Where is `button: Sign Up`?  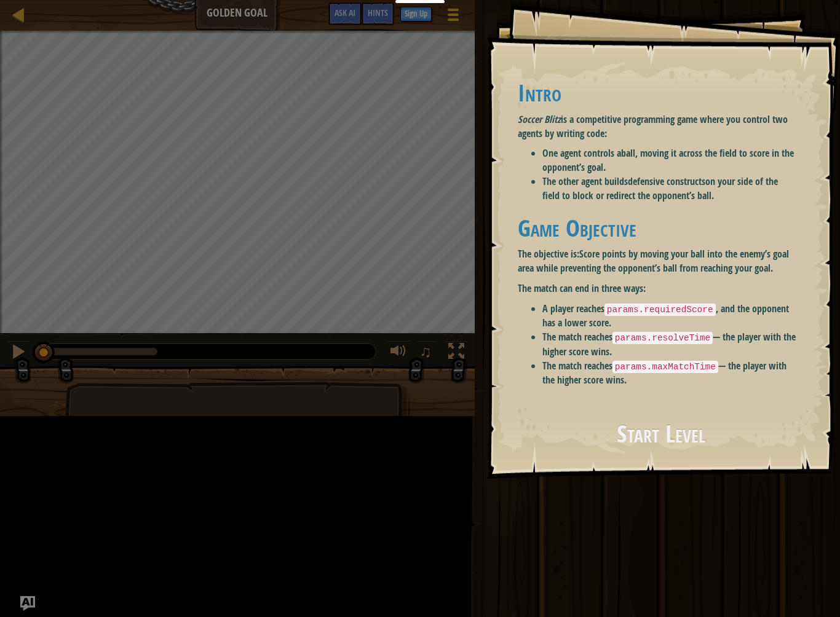
button: Sign Up is located at coordinates (415, 14).